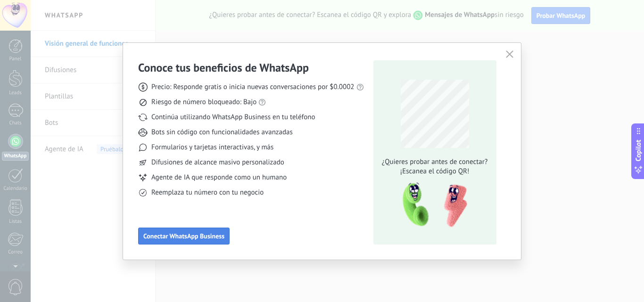 The width and height of the screenshot is (644, 302). What do you see at coordinates (217, 163) in the screenshot?
I see `span: Difusiones de alcance masivo personalizado` at bounding box center [217, 163].